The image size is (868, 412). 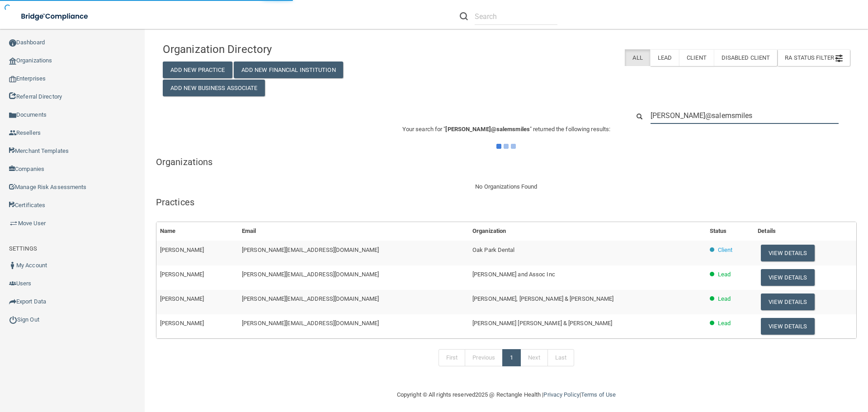 I want to click on button: Add New Business Associate, so click(x=214, y=88).